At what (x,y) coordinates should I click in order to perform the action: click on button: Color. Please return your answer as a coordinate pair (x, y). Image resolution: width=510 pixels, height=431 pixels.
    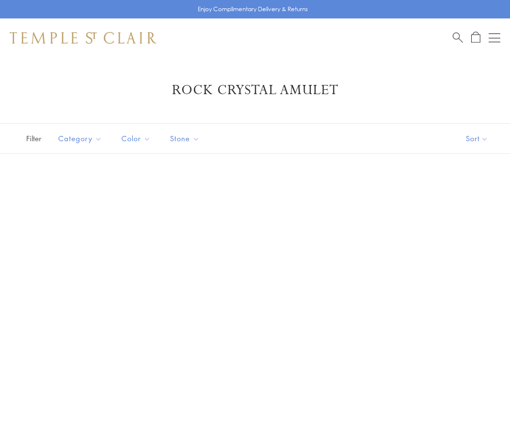
    Looking at the image, I should click on (136, 138).